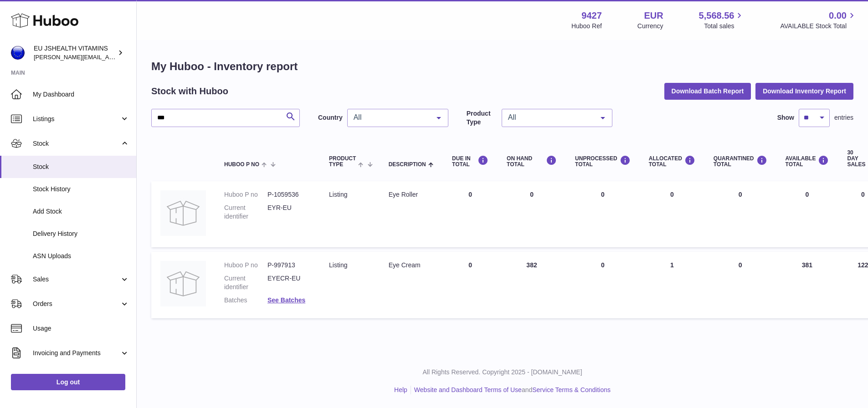 The height and width of the screenshot is (408, 868). What do you see at coordinates (342, 162) in the screenshot?
I see `span: Product Type` at bounding box center [342, 162].